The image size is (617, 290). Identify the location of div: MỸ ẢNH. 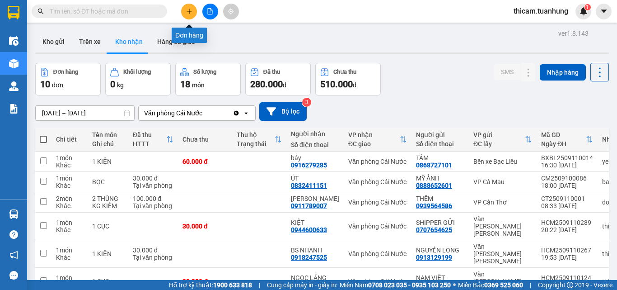
(440, 178).